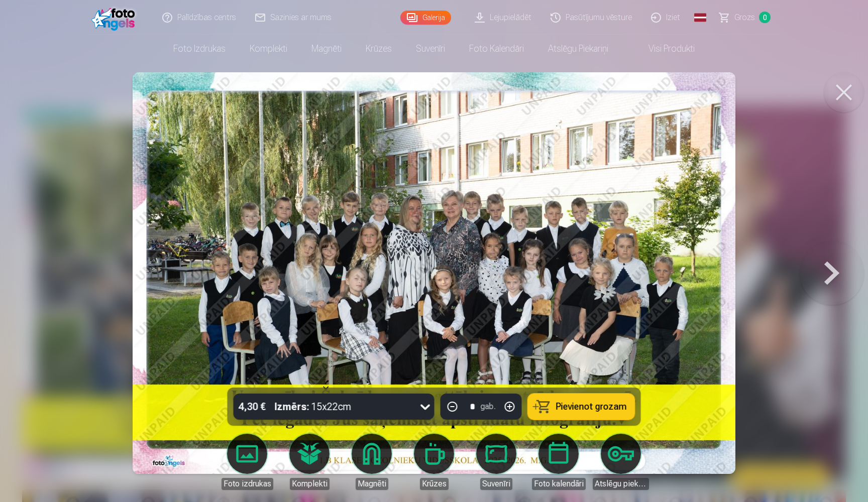 This screenshot has width=868, height=502. What do you see at coordinates (621, 484) in the screenshot?
I see `div: Atslēgu piekariņi` at bounding box center [621, 484].